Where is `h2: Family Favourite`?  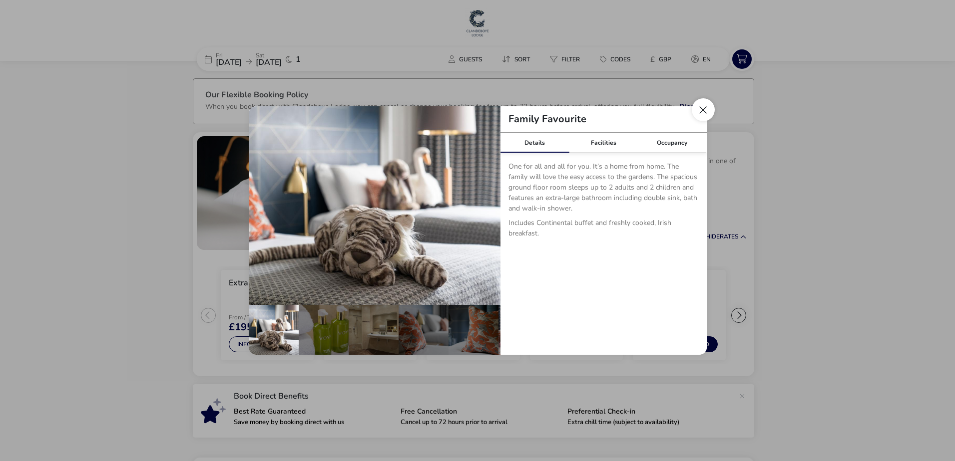
h2: Family Favourite is located at coordinates (547, 119).